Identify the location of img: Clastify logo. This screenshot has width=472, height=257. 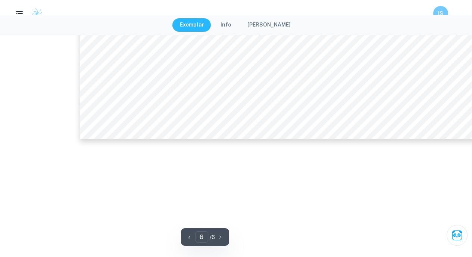
(37, 13).